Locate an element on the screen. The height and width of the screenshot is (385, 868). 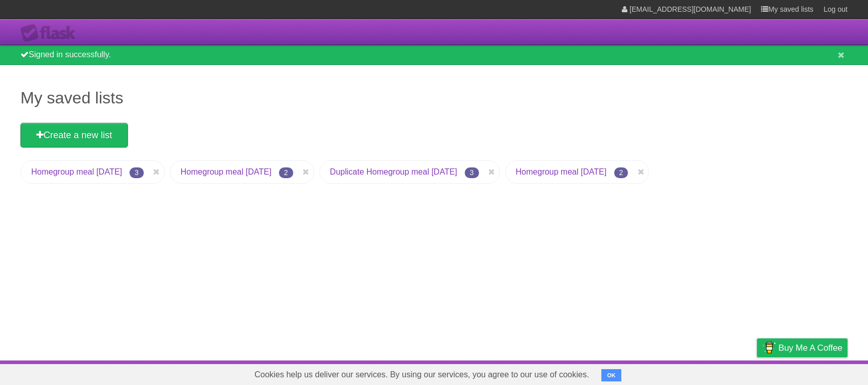
a: Terms is located at coordinates (720, 373).